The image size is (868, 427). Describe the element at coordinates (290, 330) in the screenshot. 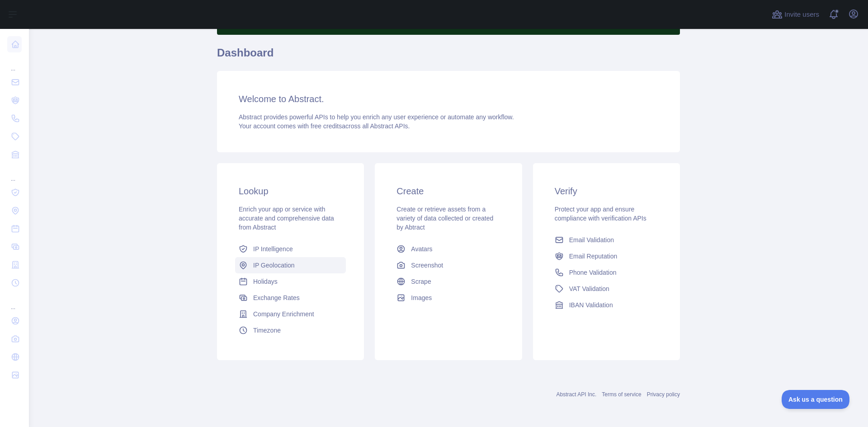

I see `a: Timezone` at that location.